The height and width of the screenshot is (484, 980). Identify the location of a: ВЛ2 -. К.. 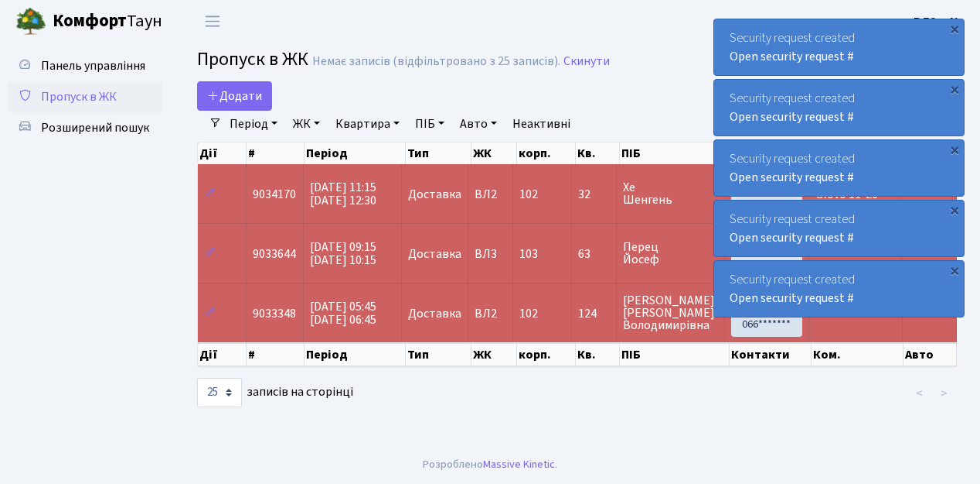
(938, 22).